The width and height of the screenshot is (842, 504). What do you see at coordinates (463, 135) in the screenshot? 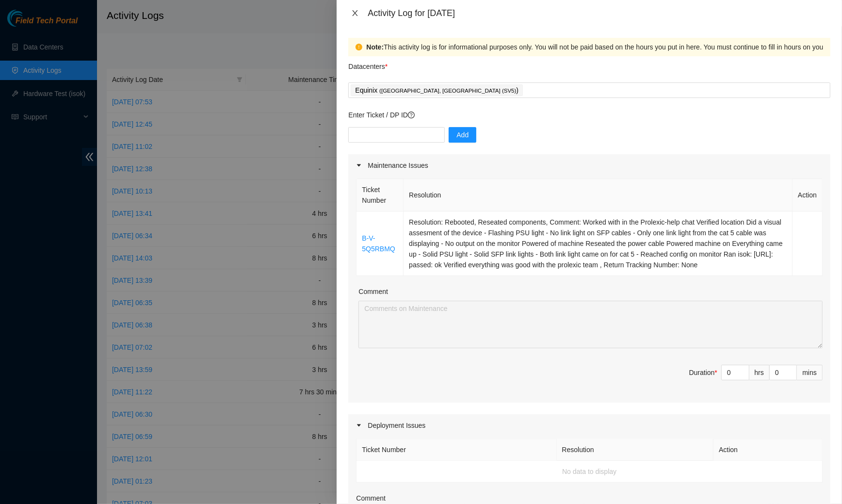
I see `span: Add` at bounding box center [463, 135].